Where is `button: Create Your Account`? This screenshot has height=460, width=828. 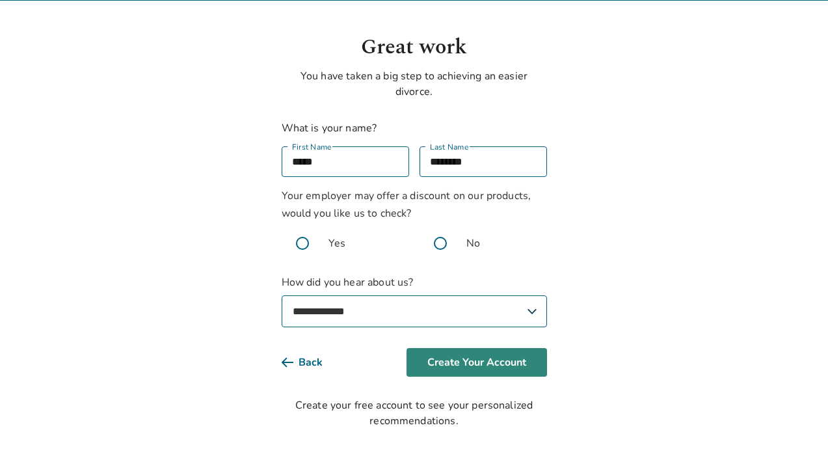 button: Create Your Account is located at coordinates (477, 362).